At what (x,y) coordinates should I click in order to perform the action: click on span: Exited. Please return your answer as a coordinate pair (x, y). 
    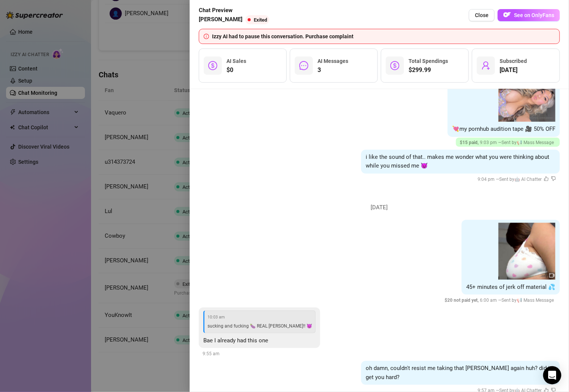
    Looking at the image, I should click on (260, 19).